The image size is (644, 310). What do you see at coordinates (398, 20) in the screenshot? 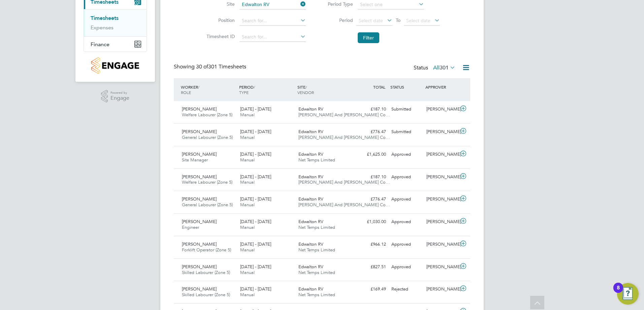
I see `span: To` at bounding box center [398, 20].